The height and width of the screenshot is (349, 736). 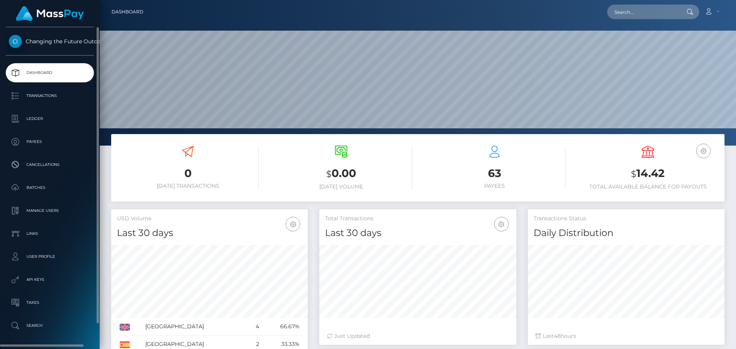 I want to click on a: Taxes, so click(x=50, y=303).